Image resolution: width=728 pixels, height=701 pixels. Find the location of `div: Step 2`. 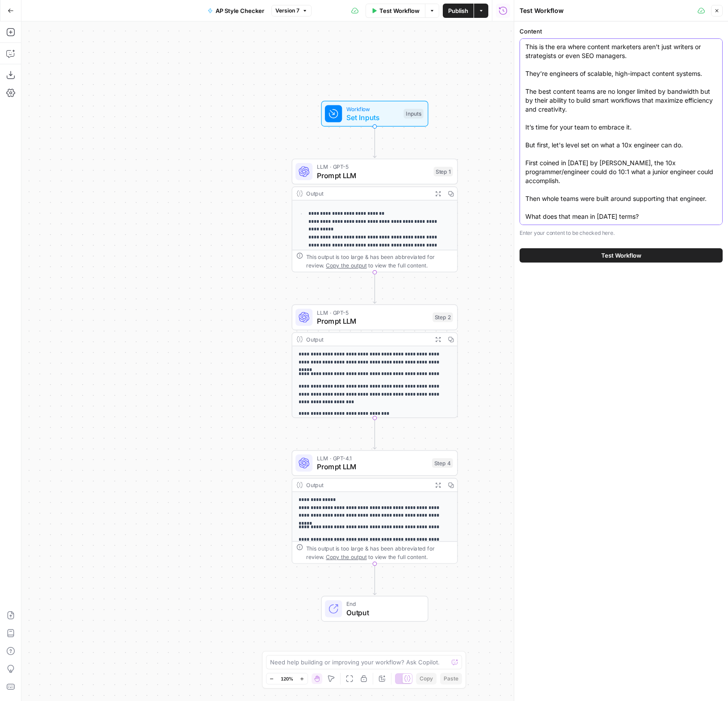

div: Step 2 is located at coordinates (443, 317).